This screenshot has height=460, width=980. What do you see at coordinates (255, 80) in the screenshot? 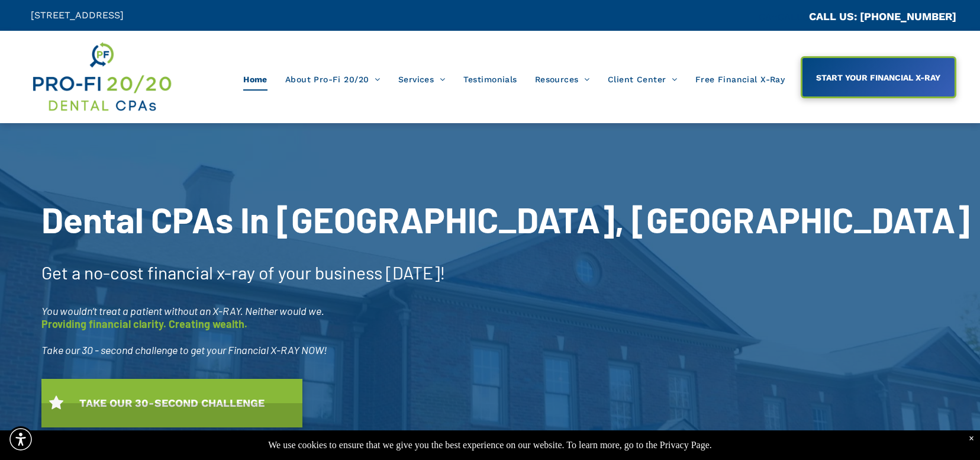
I see `a: Home` at bounding box center [255, 80].